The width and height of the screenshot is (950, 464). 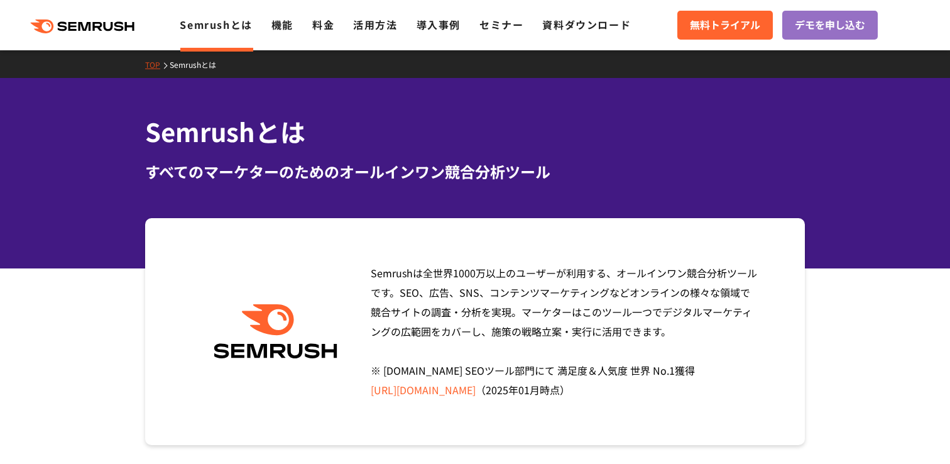 What do you see at coordinates (157, 64) in the screenshot?
I see `a: TOP` at bounding box center [157, 64].